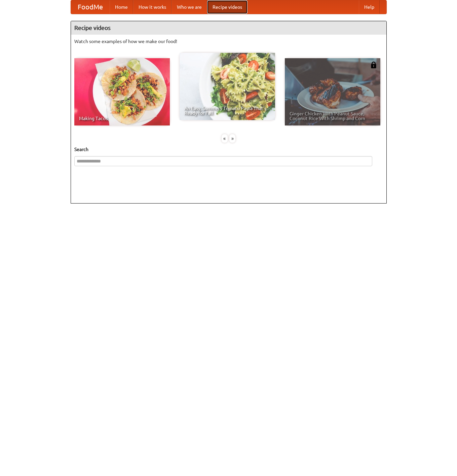 The height and width of the screenshot is (476, 457). What do you see at coordinates (122, 119) in the screenshot?
I see `span: Making Tacos` at bounding box center [122, 119].